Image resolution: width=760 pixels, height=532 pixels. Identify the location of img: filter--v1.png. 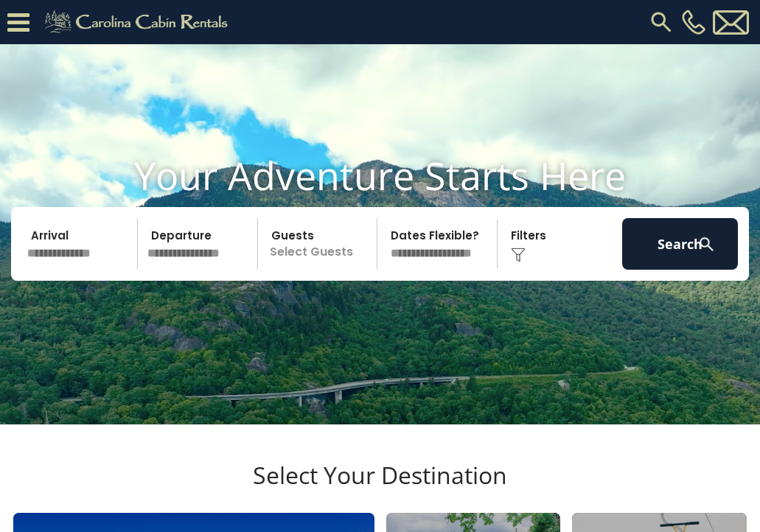
(519, 255).